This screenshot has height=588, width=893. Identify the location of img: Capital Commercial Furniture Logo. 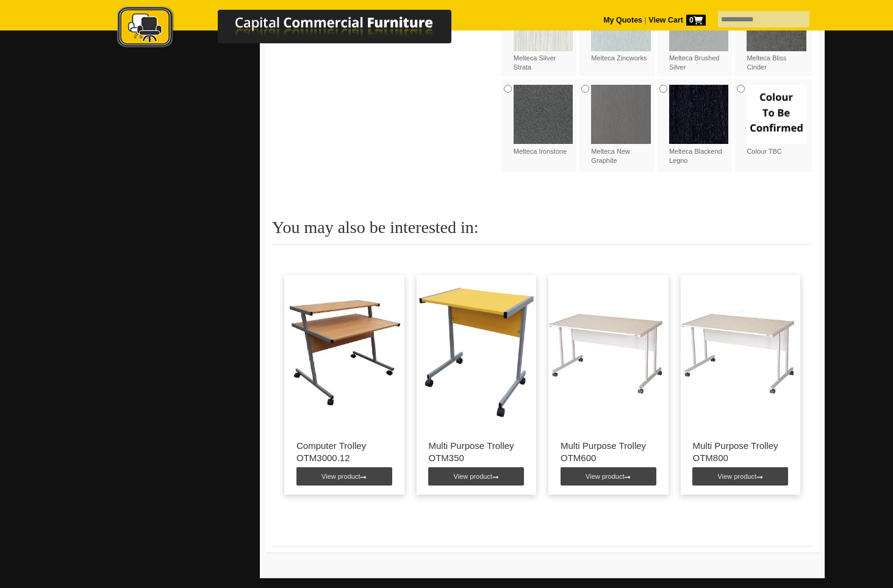
(297, 28).